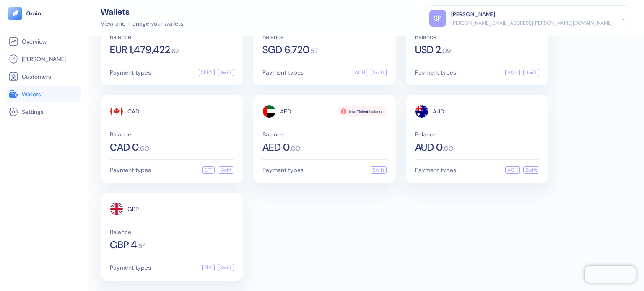 This screenshot has width=644, height=291. Describe the element at coordinates (429, 147) in the screenshot. I see `span: AUD 0` at that location.